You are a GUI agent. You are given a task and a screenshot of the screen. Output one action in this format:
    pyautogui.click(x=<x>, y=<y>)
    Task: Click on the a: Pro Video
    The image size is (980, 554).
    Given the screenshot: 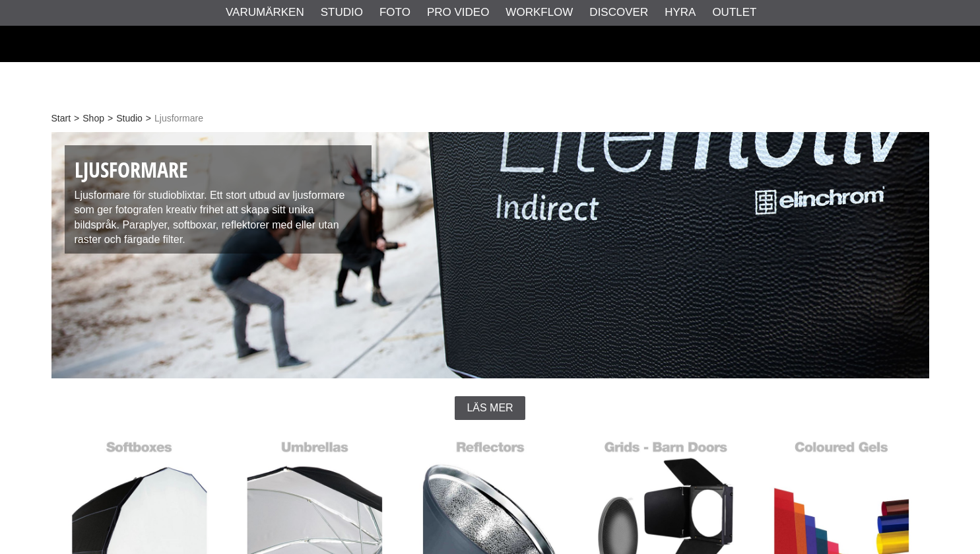 What is the action you would take?
    pyautogui.click(x=458, y=13)
    